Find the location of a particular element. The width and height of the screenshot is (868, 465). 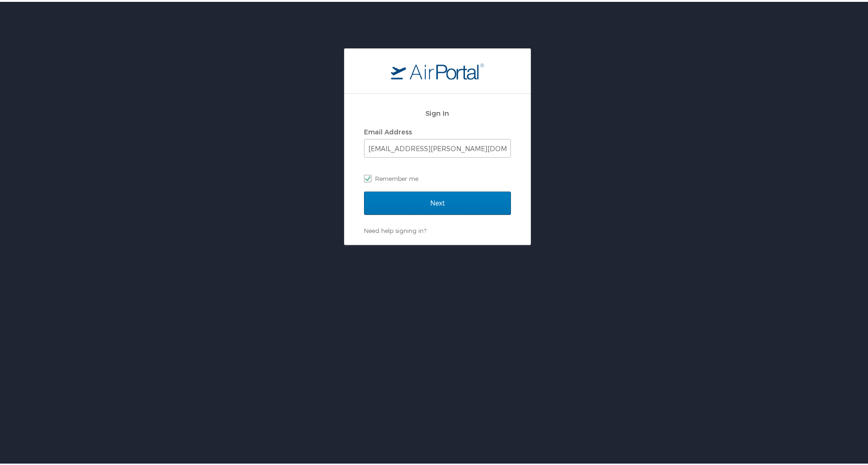

img: logo is located at coordinates (438, 69).